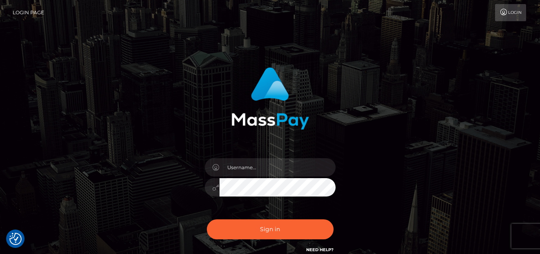 This screenshot has height=254, width=540. I want to click on a: Login, so click(510, 13).